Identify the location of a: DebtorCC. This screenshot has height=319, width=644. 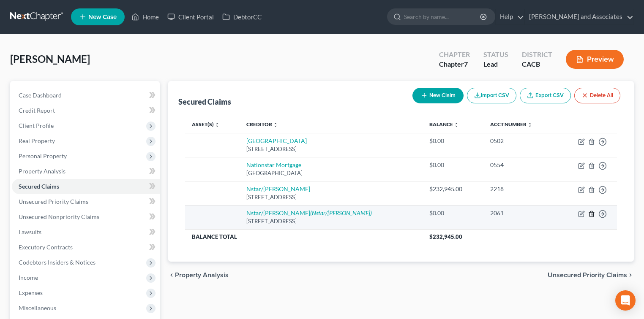
(241, 17).